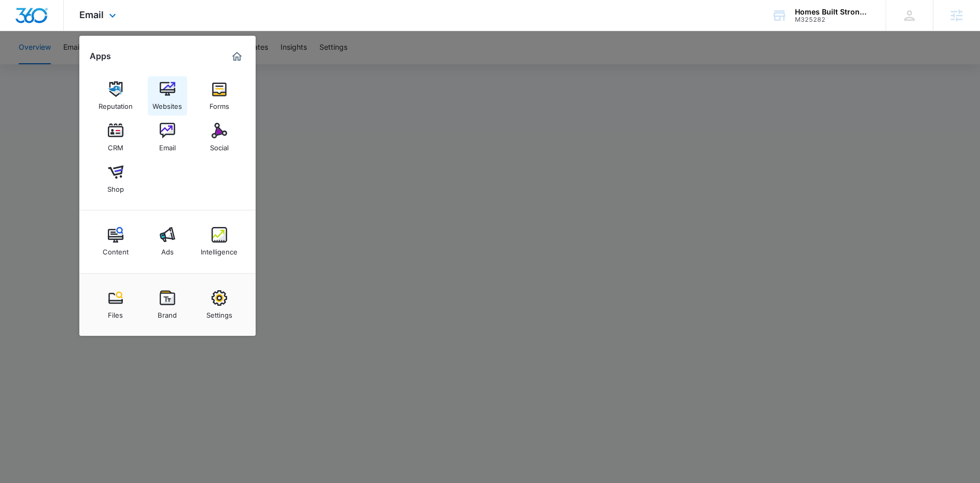 The height and width of the screenshot is (483, 980). What do you see at coordinates (219, 242) in the screenshot?
I see `a: Intelligence` at bounding box center [219, 242].